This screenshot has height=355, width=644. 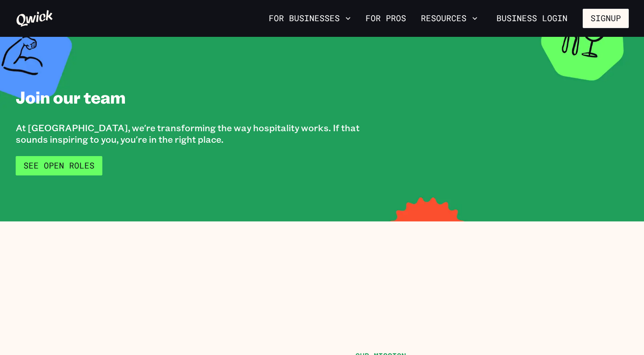 I want to click on button: Signup, so click(x=606, y=18).